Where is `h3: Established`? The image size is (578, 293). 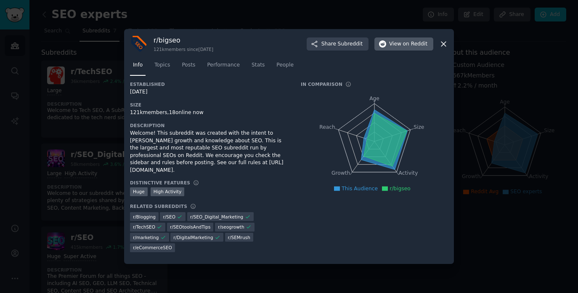
h3: Established is located at coordinates (209, 84).